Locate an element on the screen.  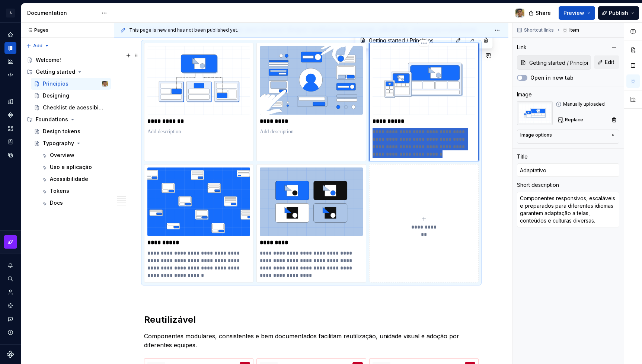
span: Publish is located at coordinates (618, 13).